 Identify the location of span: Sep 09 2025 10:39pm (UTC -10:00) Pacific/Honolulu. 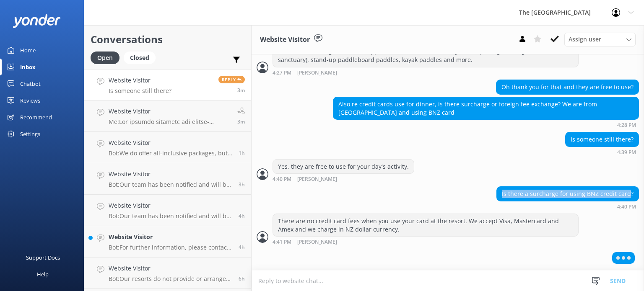
(241, 90).